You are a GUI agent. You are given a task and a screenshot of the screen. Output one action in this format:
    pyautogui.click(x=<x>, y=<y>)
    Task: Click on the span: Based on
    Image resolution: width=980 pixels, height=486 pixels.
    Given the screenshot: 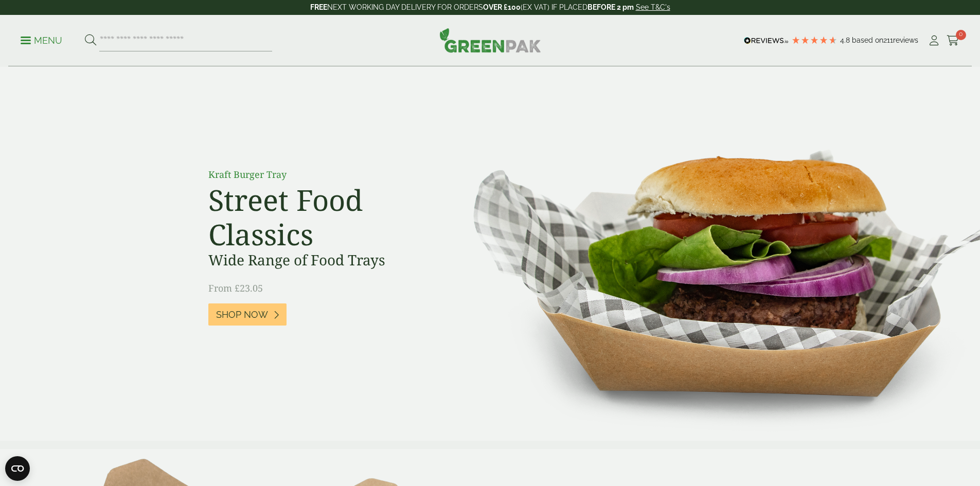 What is the action you would take?
    pyautogui.click(x=867, y=40)
    